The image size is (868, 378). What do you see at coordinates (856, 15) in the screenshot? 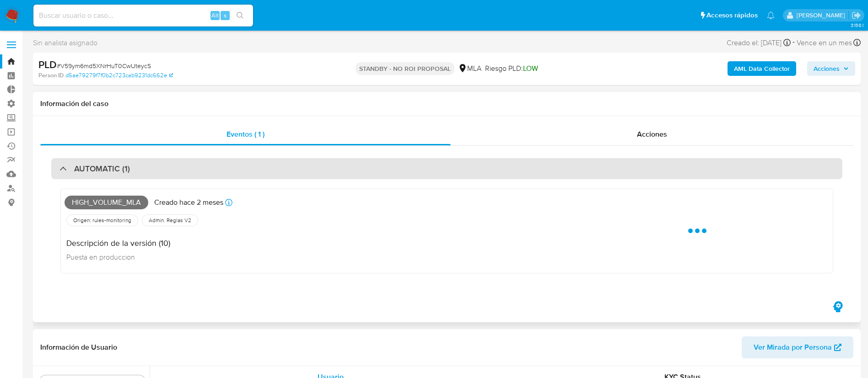
I see `a: Salir` at bounding box center [856, 15].